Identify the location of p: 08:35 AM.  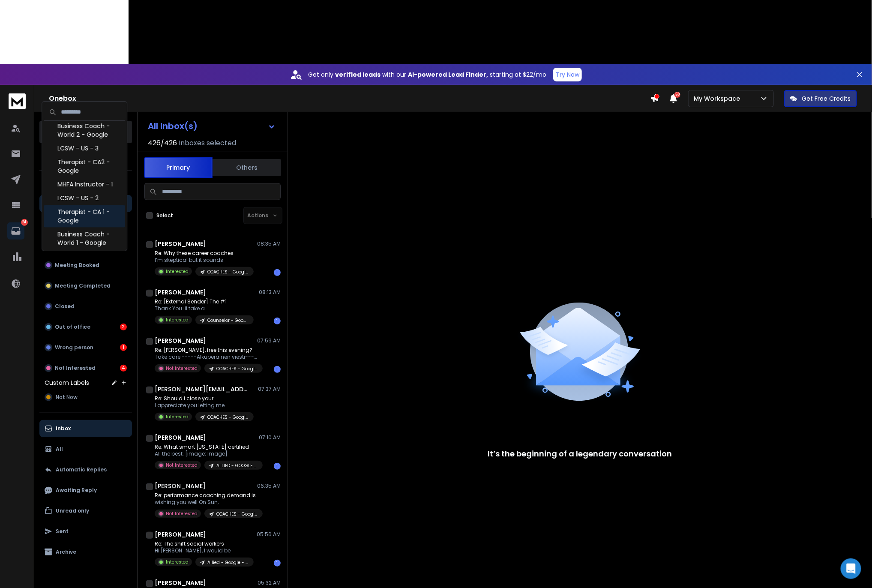
(268, 244).